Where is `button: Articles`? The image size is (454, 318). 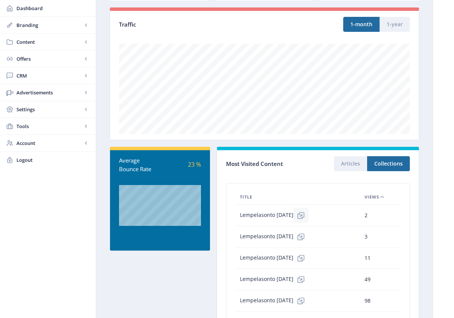 button: Articles is located at coordinates (351, 164).